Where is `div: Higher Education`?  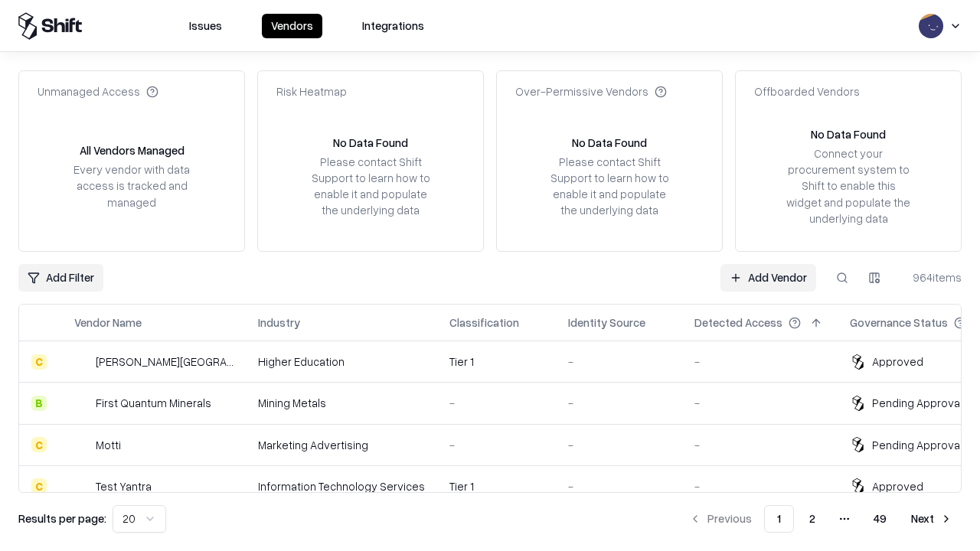 div: Higher Education is located at coordinates (341, 361).